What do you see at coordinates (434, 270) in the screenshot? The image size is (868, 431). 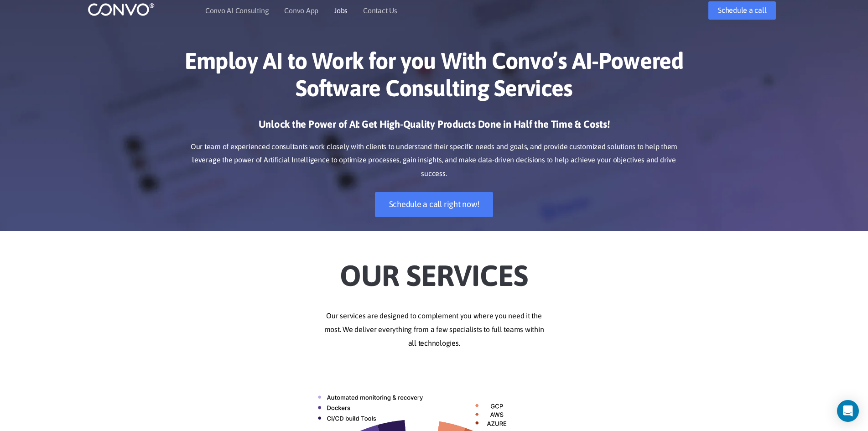 I see `h2: Our Services` at bounding box center [434, 270].